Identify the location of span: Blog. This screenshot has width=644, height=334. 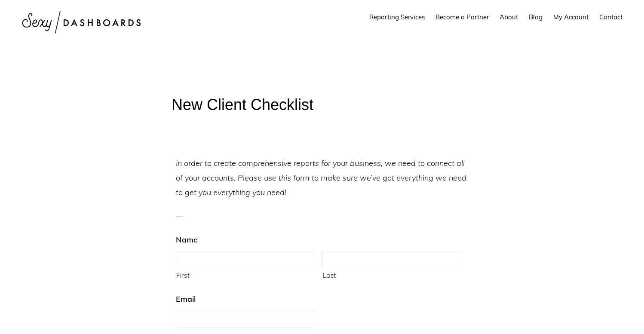
(536, 17).